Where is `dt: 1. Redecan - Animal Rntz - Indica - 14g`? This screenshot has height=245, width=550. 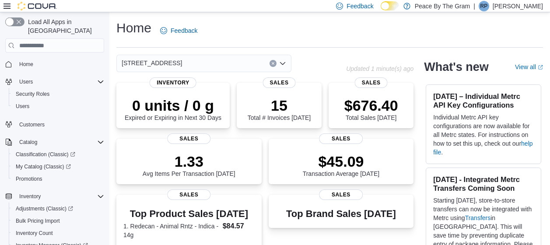 dt: 1. Redecan - Animal Rntz - Indica - 14g is located at coordinates (171, 231).